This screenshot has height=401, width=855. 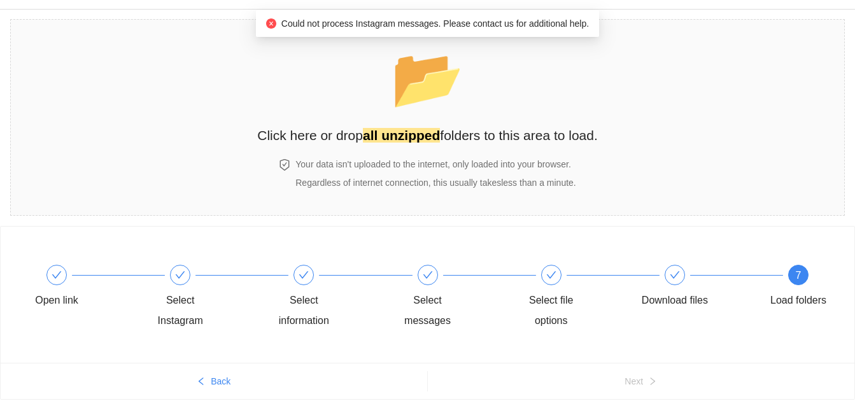 I want to click on div: Load folders, so click(x=798, y=300).